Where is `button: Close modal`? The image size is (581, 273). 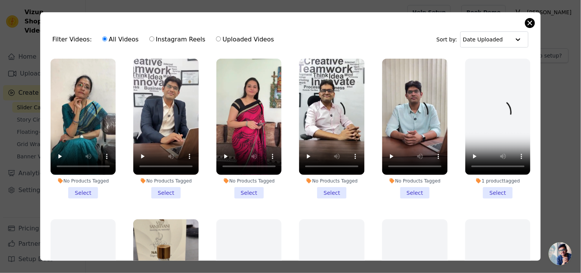 button: Close modal is located at coordinates (530, 23).